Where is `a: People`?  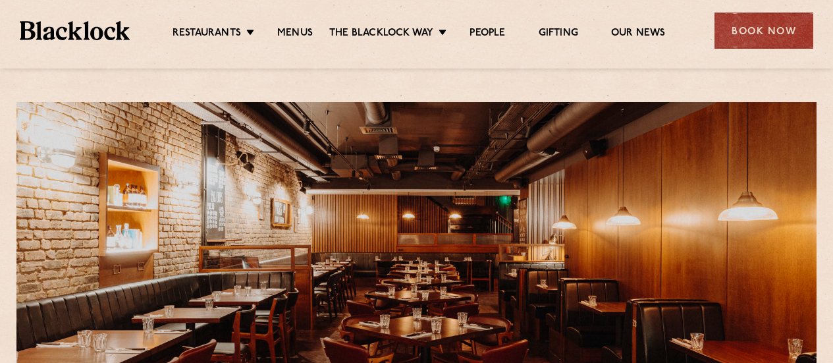 a: People is located at coordinates (487, 34).